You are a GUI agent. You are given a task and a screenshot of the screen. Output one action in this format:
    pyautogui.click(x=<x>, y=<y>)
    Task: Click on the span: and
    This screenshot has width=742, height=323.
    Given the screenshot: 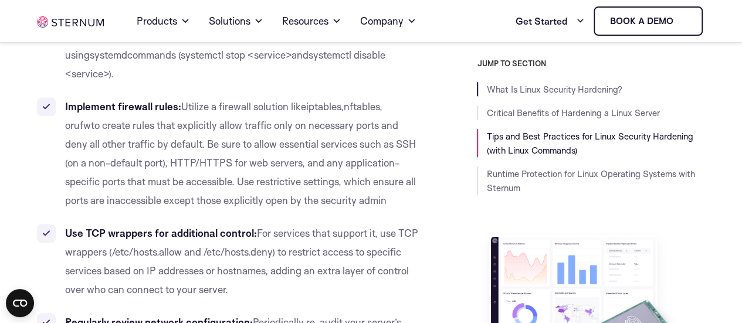 What is the action you would take?
    pyautogui.click(x=300, y=55)
    